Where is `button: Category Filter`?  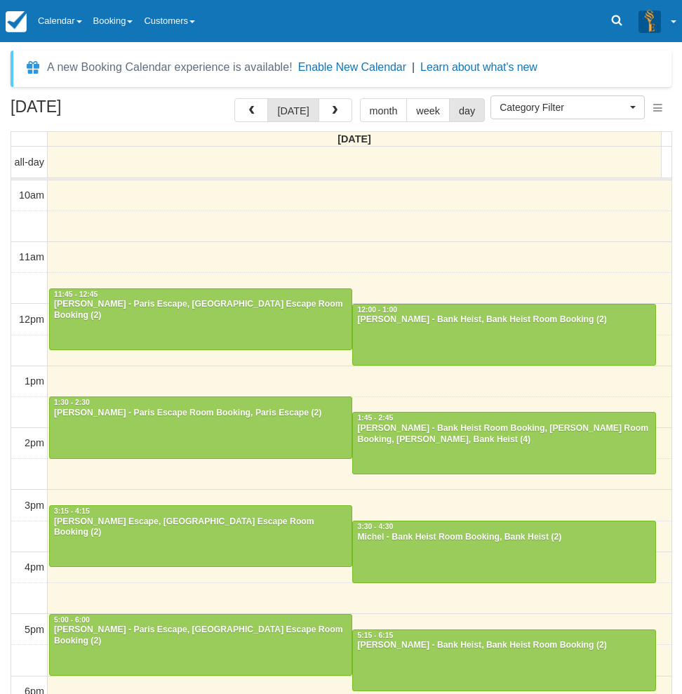
button: Category Filter is located at coordinates (567, 107).